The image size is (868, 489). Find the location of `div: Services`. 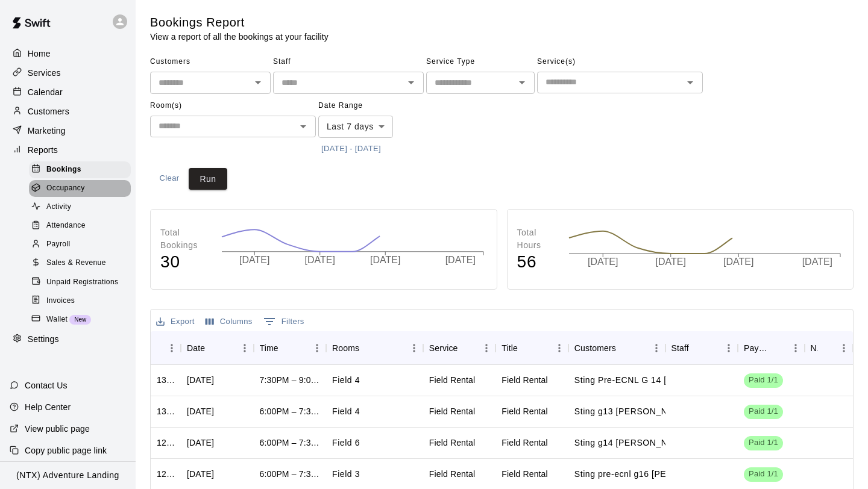

div: Services is located at coordinates (68, 73).